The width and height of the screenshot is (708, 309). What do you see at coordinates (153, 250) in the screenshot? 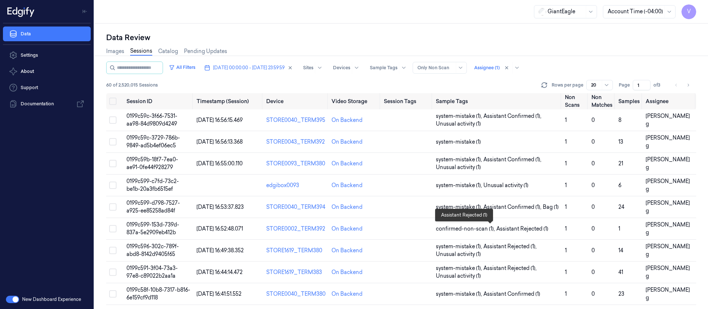
I see `span: 0199c596-302c-789f-abd8-8142d9405f65` at bounding box center [153, 250].